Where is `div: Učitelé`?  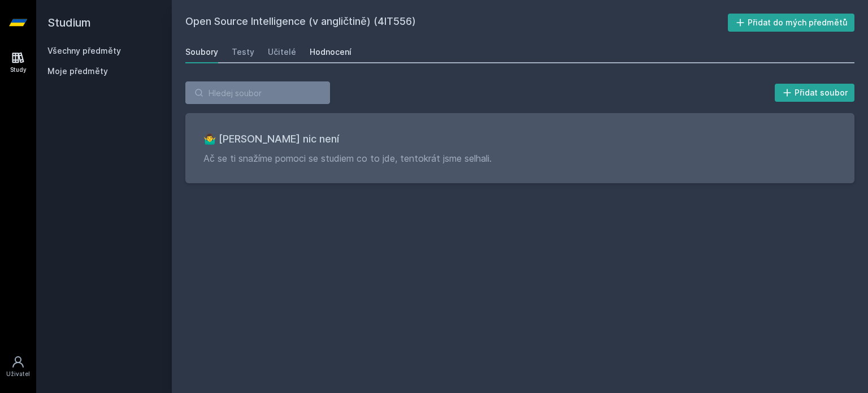
div: Učitelé is located at coordinates (282, 52).